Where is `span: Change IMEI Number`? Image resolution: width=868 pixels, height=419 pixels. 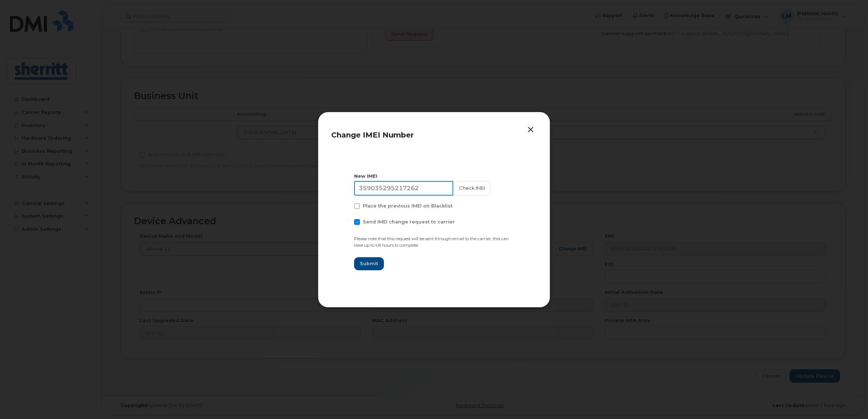 span: Change IMEI Number is located at coordinates (372, 135).